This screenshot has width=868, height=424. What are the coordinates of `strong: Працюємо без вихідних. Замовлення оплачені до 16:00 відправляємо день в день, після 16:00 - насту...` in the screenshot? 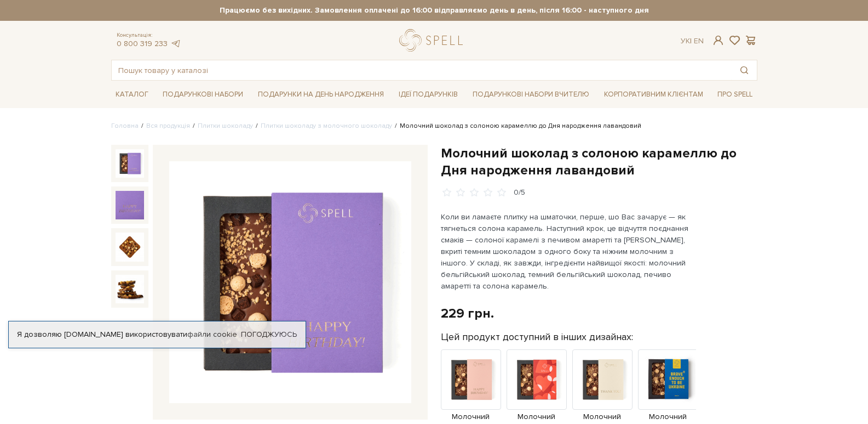 It's located at (435, 10).